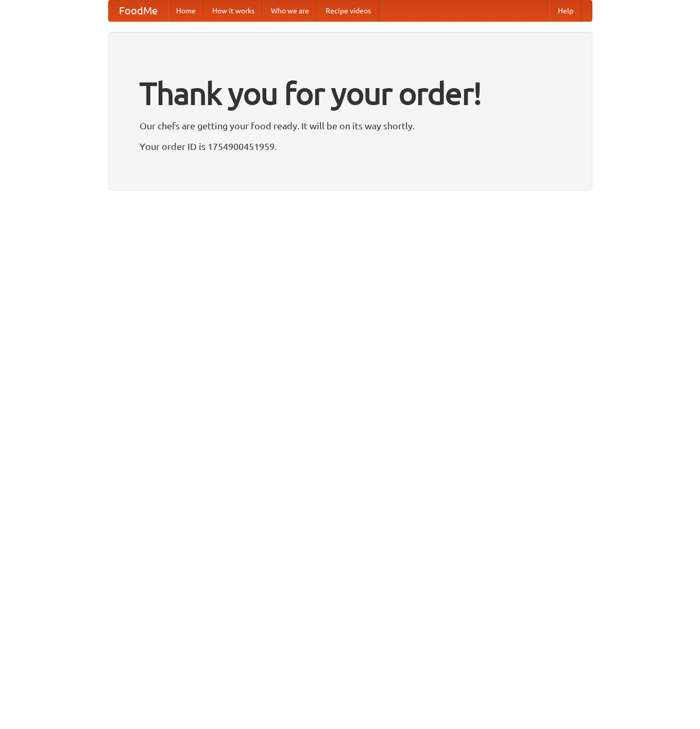 The width and height of the screenshot is (700, 729). What do you see at coordinates (348, 11) in the screenshot?
I see `a: Recipe videos` at bounding box center [348, 11].